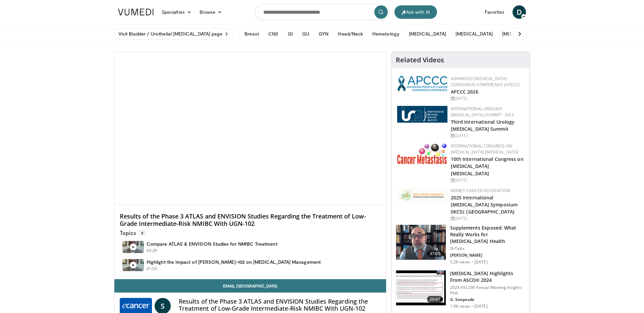  I want to click on video-js: Video Player, so click(250, 129).